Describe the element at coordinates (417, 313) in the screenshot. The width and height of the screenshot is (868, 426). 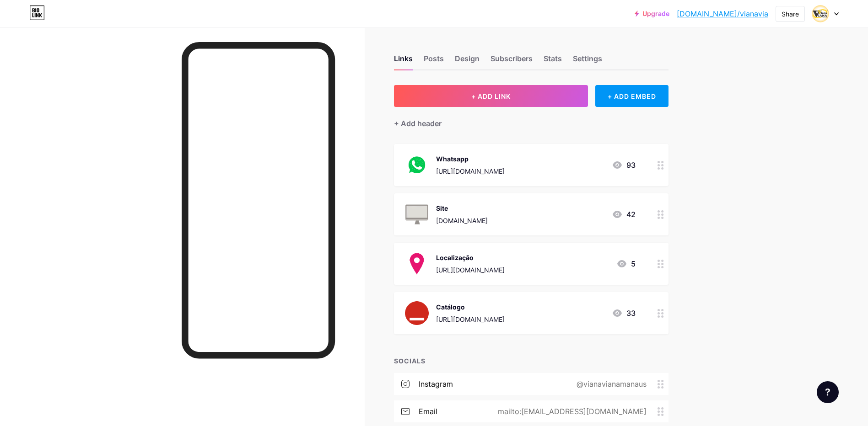
I see `img: Catálogo` at that location.